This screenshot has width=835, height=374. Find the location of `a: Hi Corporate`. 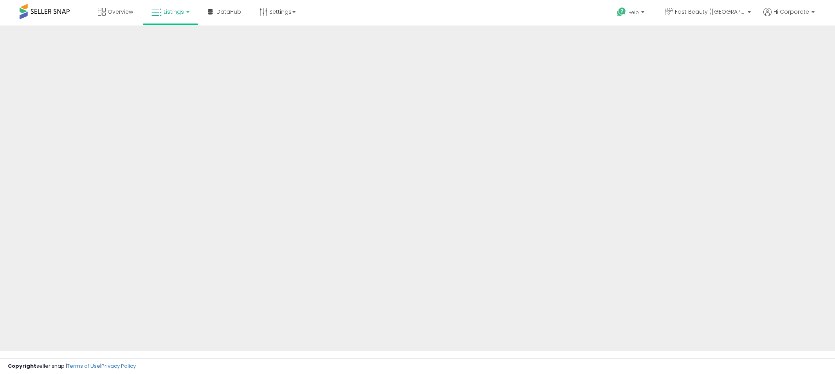

a: Hi Corporate is located at coordinates (789, 16).